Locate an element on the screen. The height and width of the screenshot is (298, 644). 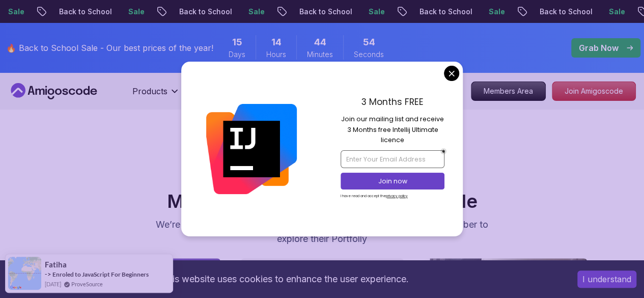
h2: Meet the team behind Amigoscode is located at coordinates (322, 201).